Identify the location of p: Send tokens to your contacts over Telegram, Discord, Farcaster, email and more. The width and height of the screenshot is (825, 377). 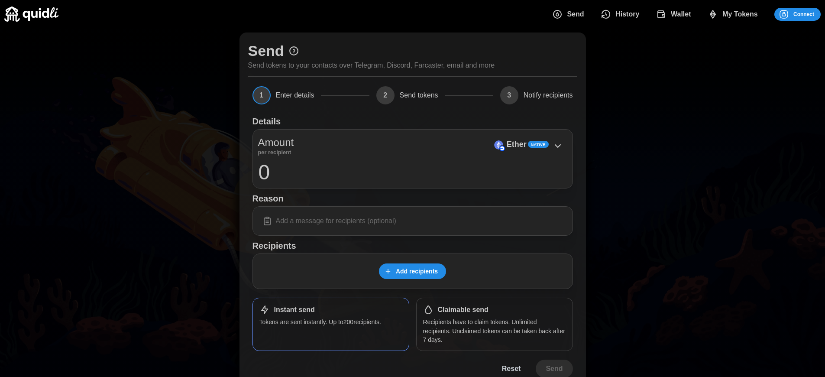
(372, 65).